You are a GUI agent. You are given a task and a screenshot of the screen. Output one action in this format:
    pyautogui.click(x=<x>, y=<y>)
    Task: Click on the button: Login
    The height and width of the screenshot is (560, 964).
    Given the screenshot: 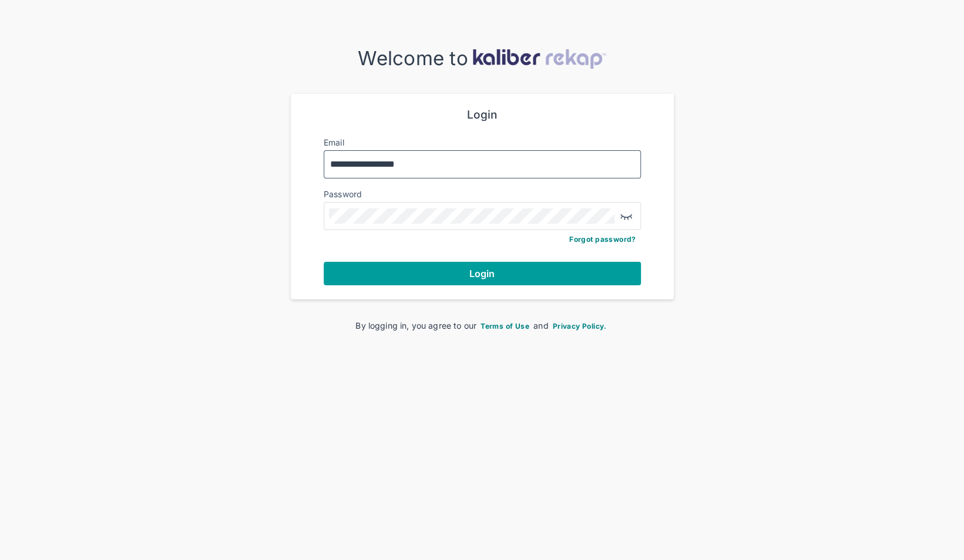 What is the action you would take?
    pyautogui.click(x=482, y=274)
    